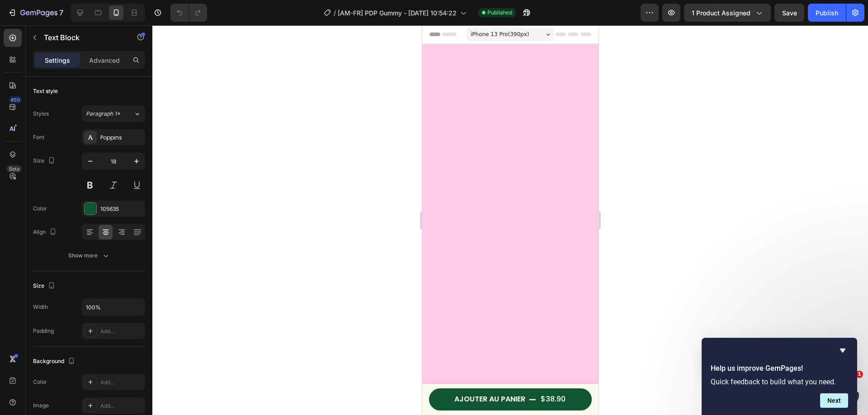  What do you see at coordinates (40, 307) in the screenshot?
I see `div: Width` at bounding box center [40, 307].